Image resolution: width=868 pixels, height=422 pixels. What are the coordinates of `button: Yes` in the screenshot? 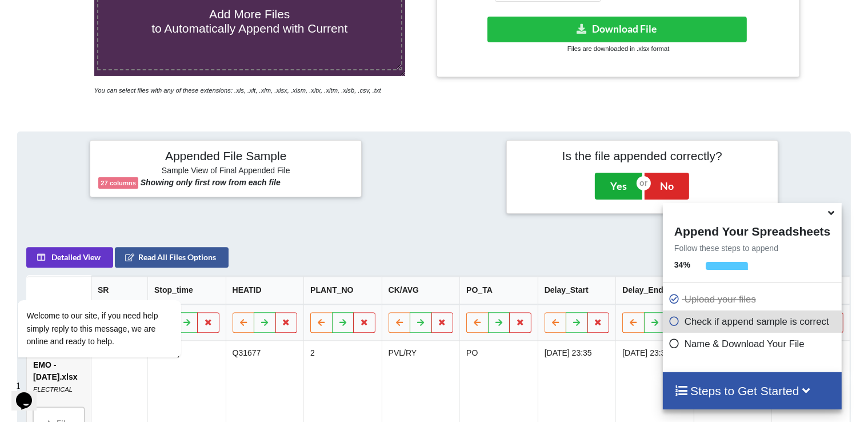 It's located at (618, 186).